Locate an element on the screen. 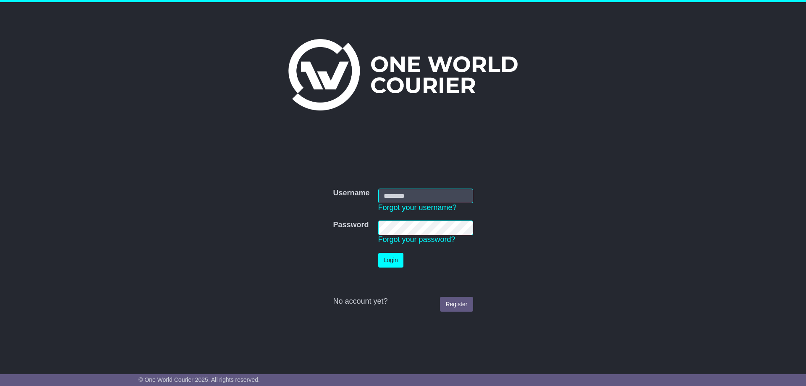 The width and height of the screenshot is (806, 386). a: Forgot your password? is located at coordinates (417, 239).